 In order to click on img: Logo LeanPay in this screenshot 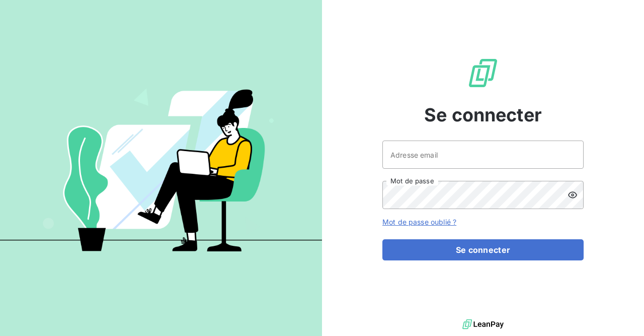, I will do `click(483, 73)`.